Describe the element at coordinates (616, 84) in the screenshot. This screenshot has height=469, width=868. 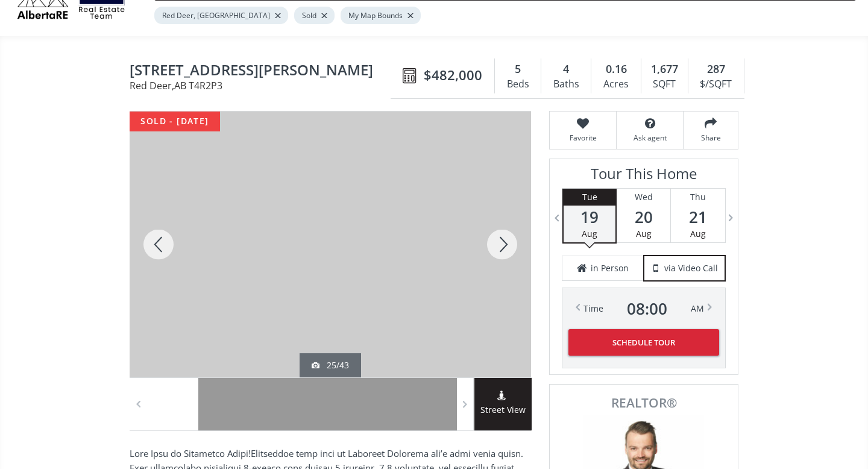
I see `div: Acres` at that location.